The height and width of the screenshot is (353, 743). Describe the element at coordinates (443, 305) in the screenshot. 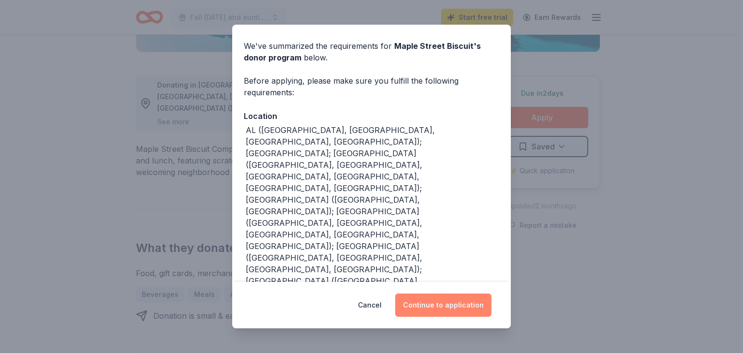

I see `button: Continue to application` at that location.